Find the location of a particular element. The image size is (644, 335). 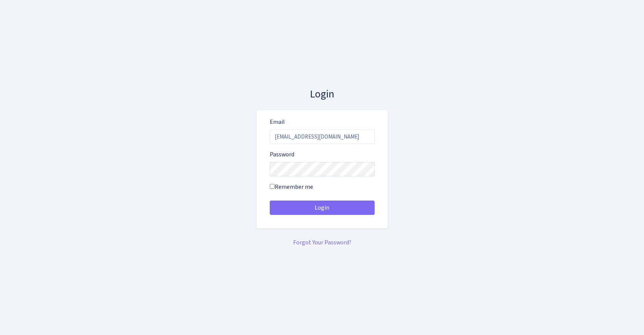

label: Password is located at coordinates (282, 154).